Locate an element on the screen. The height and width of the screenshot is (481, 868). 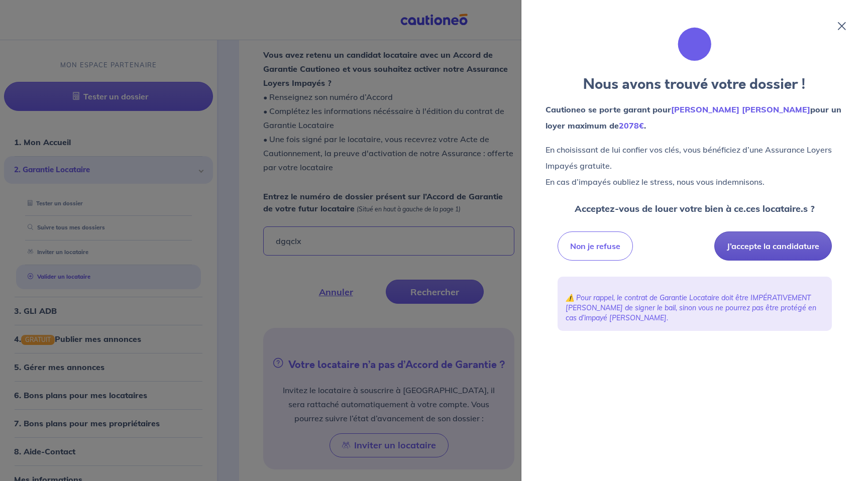
button: J’accepte la candidature is located at coordinates (773, 246).